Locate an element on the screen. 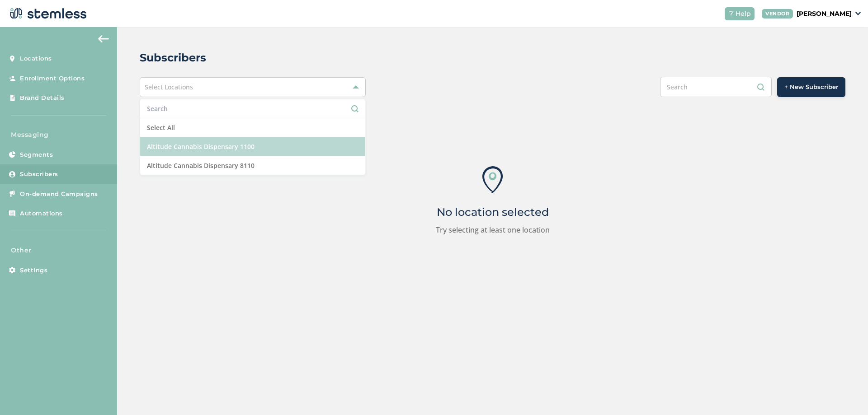 The height and width of the screenshot is (415, 868). span: Locations is located at coordinates (36, 58).